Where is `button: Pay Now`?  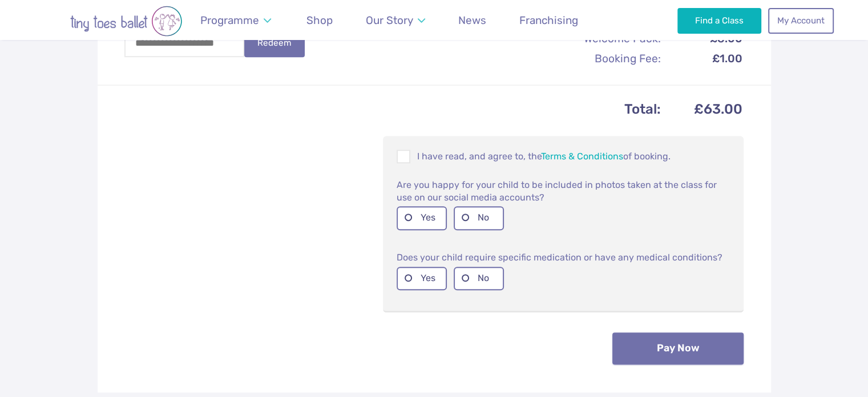
button: Pay Now is located at coordinates (678, 348).